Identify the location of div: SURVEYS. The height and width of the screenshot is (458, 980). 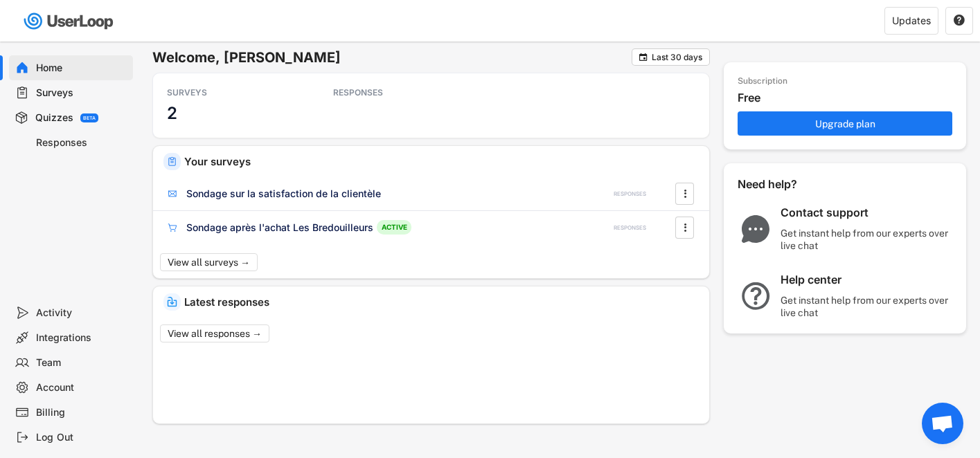
(229, 93).